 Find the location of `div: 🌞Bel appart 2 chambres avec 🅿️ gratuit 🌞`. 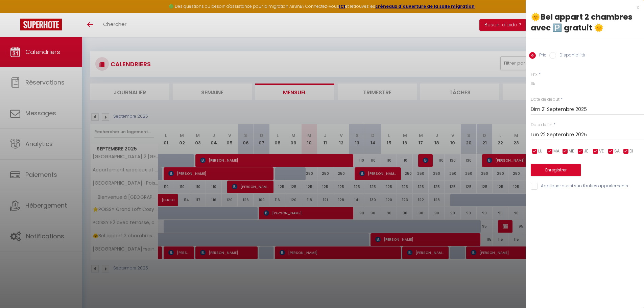

div: 🌞Bel appart 2 chambres avec 🅿️ gratuit 🌞 is located at coordinates (585, 22).